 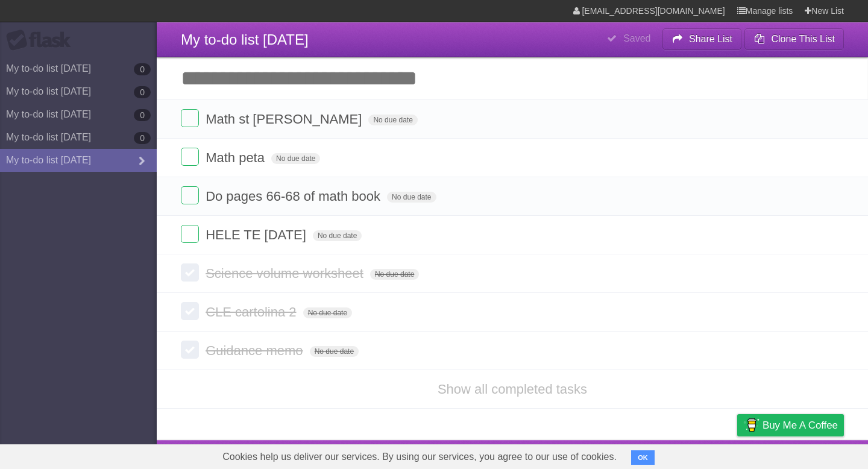 What do you see at coordinates (420, 458) in the screenshot?
I see `span: Cookies help us deliver our services. By using our services, you agree to our use of cookies.` at bounding box center [420, 458].